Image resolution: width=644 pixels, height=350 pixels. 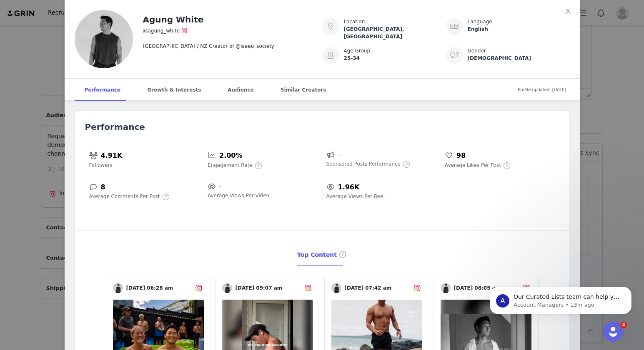 What do you see at coordinates (241, 90) in the screenshot?
I see `div: Audience` at bounding box center [241, 90].